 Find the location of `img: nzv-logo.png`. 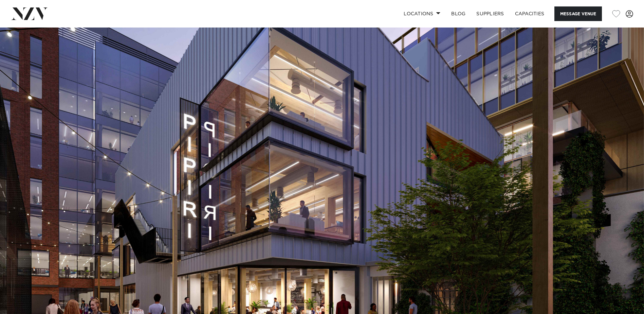

img: nzv-logo.png is located at coordinates (29, 13).